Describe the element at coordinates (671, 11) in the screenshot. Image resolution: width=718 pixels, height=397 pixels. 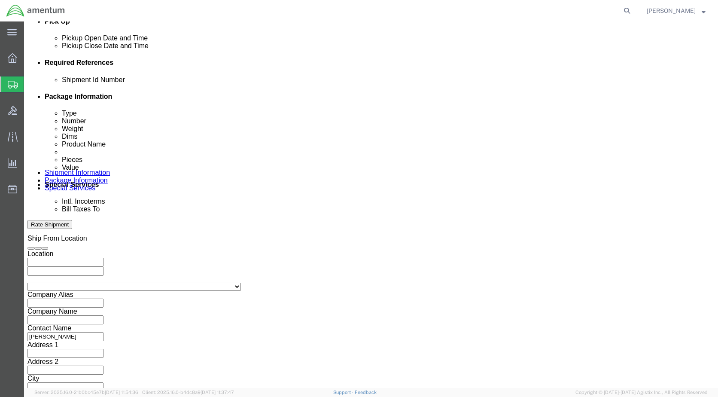
I see `span: Richard Thompson` at that location.